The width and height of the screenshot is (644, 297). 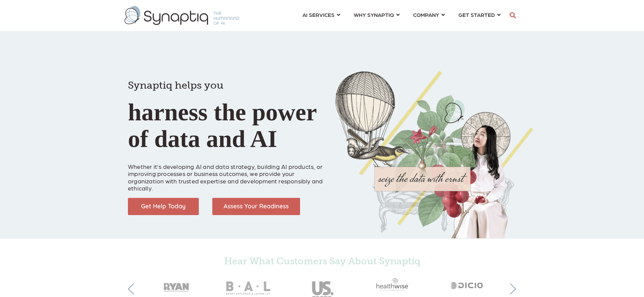 What do you see at coordinates (164, 206) in the screenshot?
I see `img: Get Help Today` at bounding box center [164, 206].